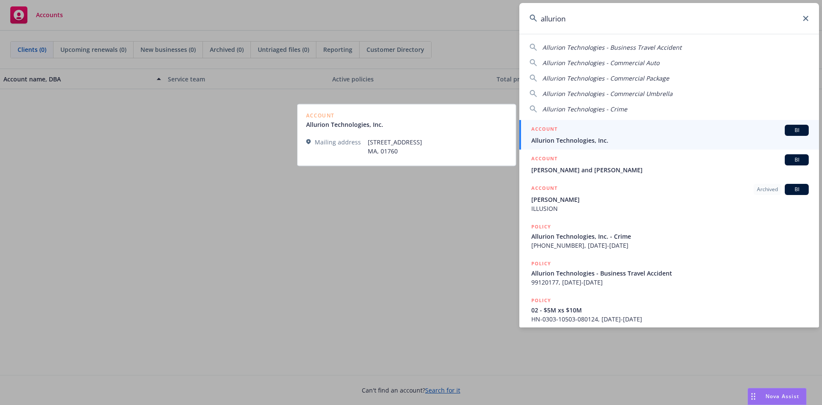 The width and height of the screenshot is (822, 405). Describe the element at coordinates (670, 236) in the screenshot. I see `span: Allurion Technologies, Inc. - Crime` at that location.